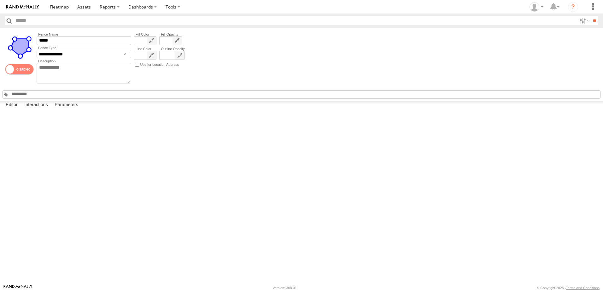 The height and width of the screenshot is (291, 603). What do you see at coordinates (285, 288) in the screenshot?
I see `div: Version: 308.01` at bounding box center [285, 288].